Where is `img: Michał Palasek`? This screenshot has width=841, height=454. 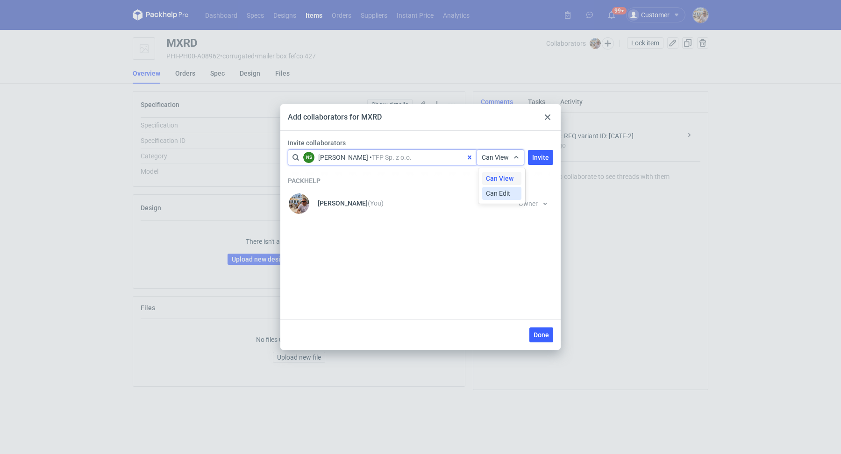 img: Michał Palasek is located at coordinates (299, 204).